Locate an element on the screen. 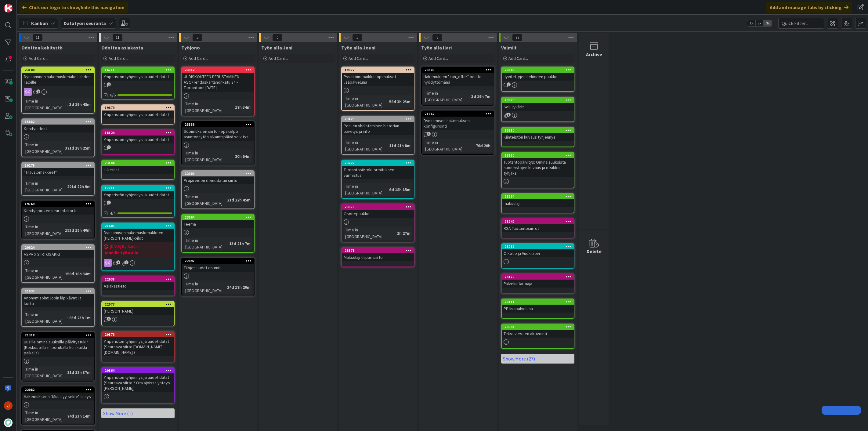  div: 23249 is located at coordinates (538, 222).